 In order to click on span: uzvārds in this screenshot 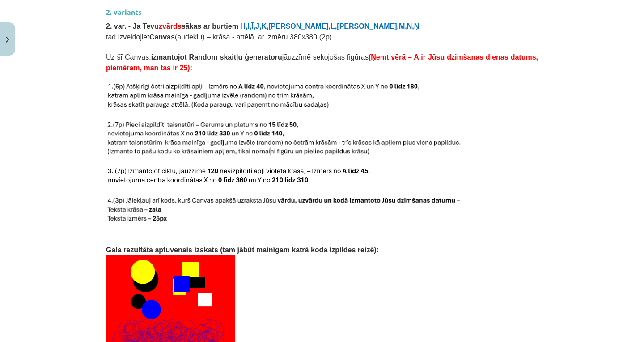, I will do `click(168, 26)`.